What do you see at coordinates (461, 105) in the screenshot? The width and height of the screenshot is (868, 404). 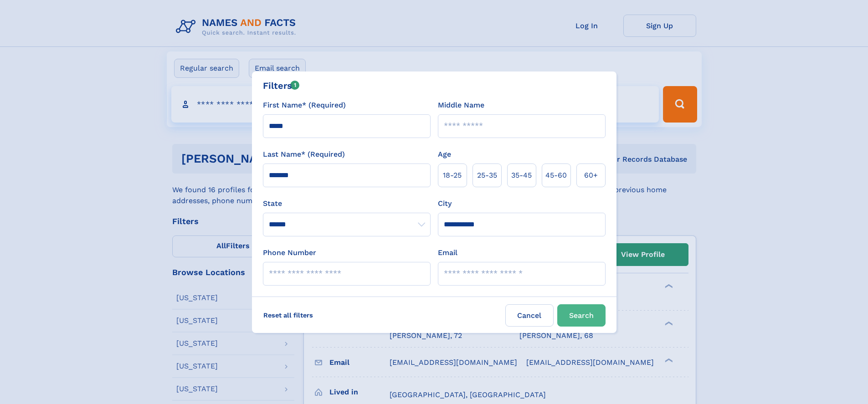 I see `label: Middle Name` at bounding box center [461, 105].